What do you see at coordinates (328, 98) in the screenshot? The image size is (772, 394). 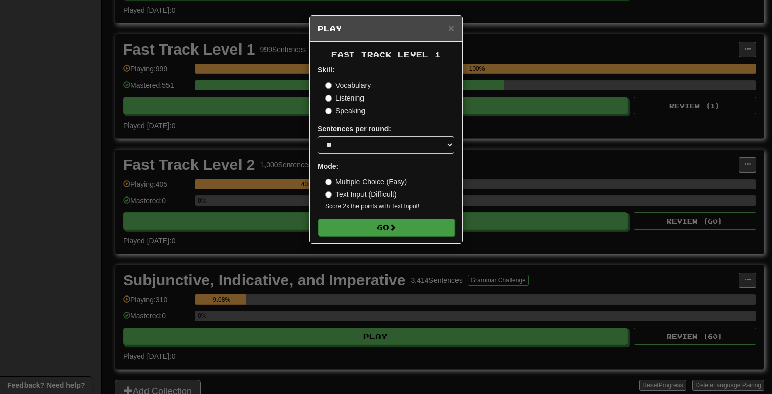 I see `input: Listening` at bounding box center [328, 98].